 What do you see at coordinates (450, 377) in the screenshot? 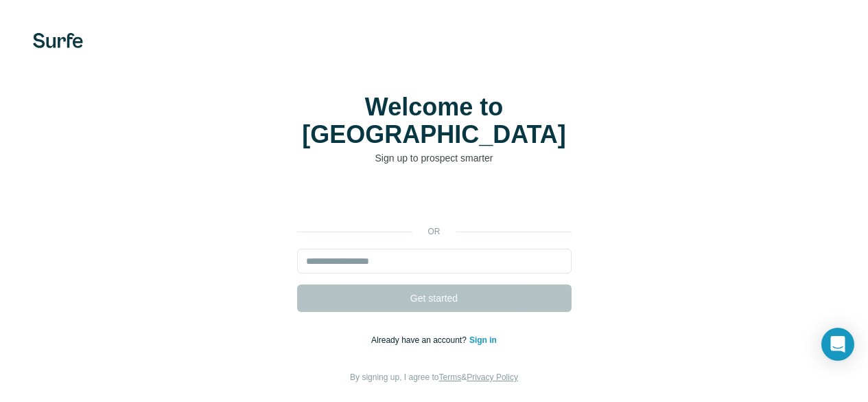
I see `a: Terms` at bounding box center [450, 377].